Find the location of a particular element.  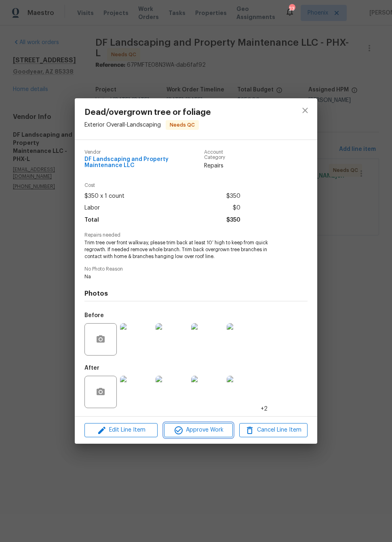

span: $0 is located at coordinates (237, 208).